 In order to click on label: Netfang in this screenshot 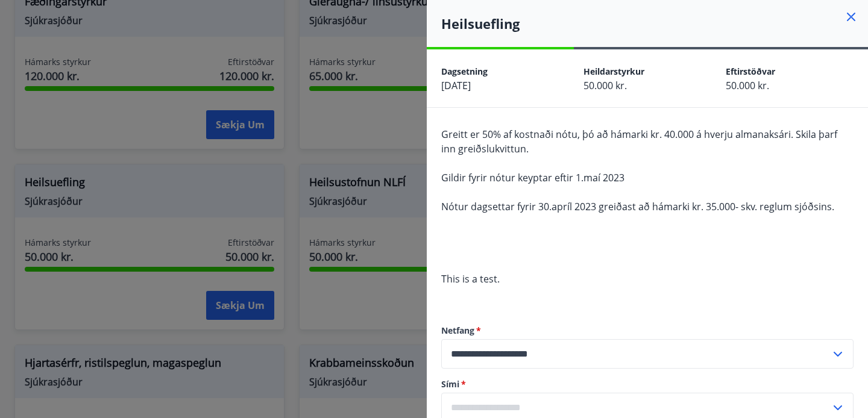, I will do `click(648, 330)`.